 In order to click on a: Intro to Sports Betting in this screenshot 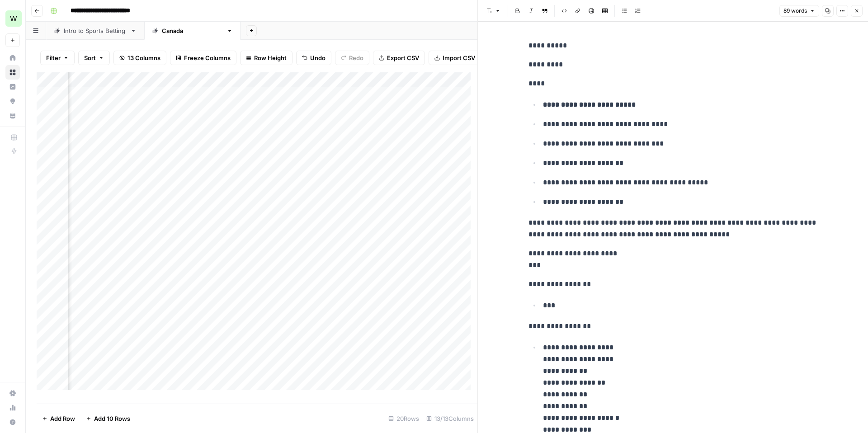, I will do `click(95, 31)`.